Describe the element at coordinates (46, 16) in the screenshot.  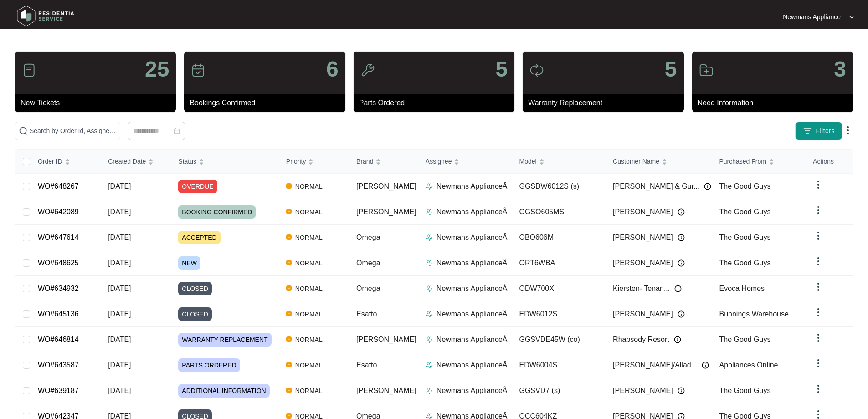
I see `img: residentia service logo` at that location.